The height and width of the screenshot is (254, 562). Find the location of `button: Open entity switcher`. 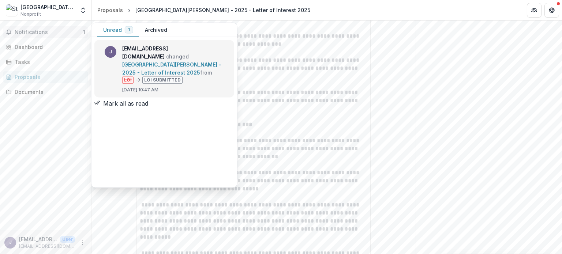

button: Open entity switcher is located at coordinates (83, 10).